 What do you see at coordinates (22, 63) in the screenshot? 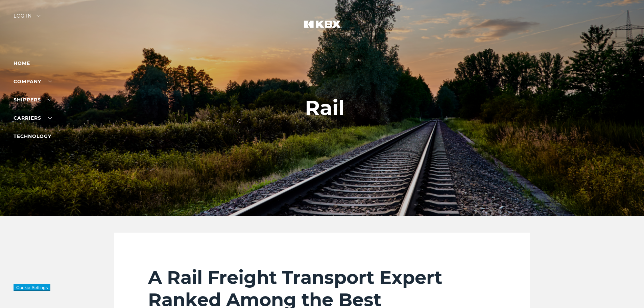
I see `a: Home` at bounding box center [22, 63].